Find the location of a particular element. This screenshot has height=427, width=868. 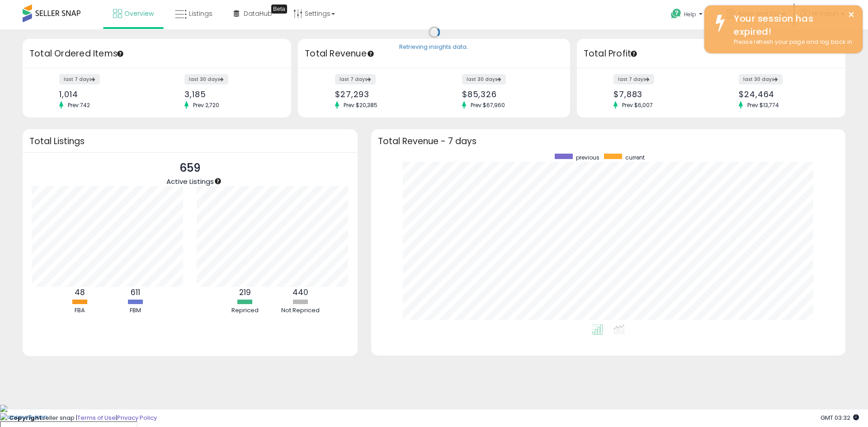

span: current is located at coordinates (635, 157).